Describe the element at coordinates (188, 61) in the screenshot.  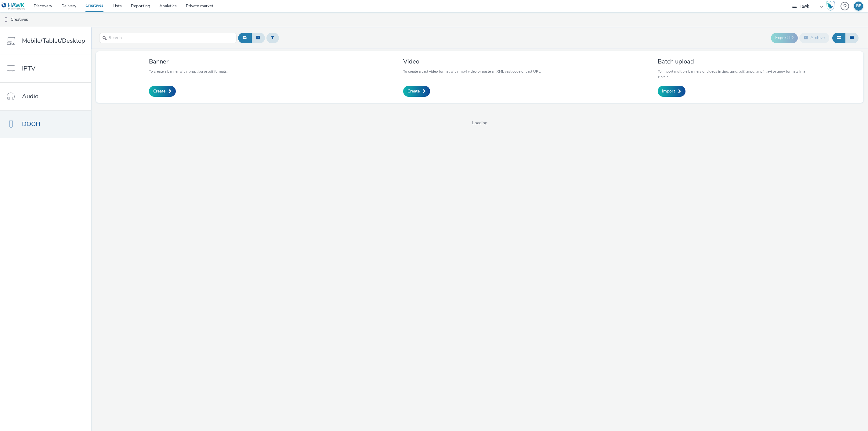
I see `h3: Banner` at that location.